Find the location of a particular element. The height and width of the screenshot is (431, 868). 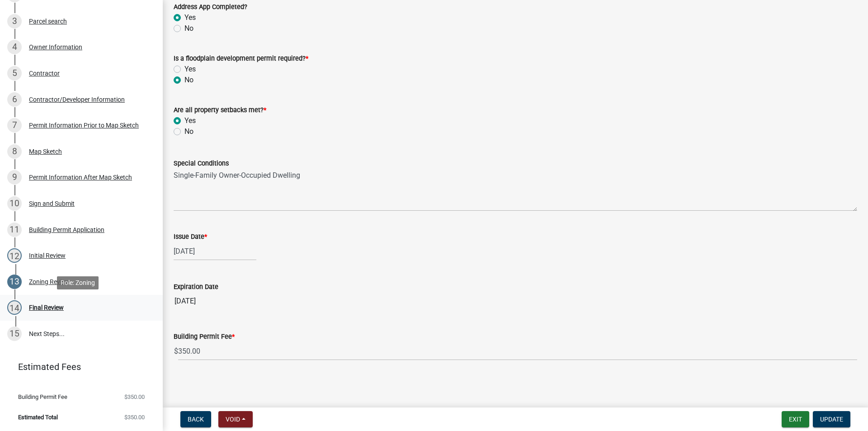

div: 15 is located at coordinates (15, 334).